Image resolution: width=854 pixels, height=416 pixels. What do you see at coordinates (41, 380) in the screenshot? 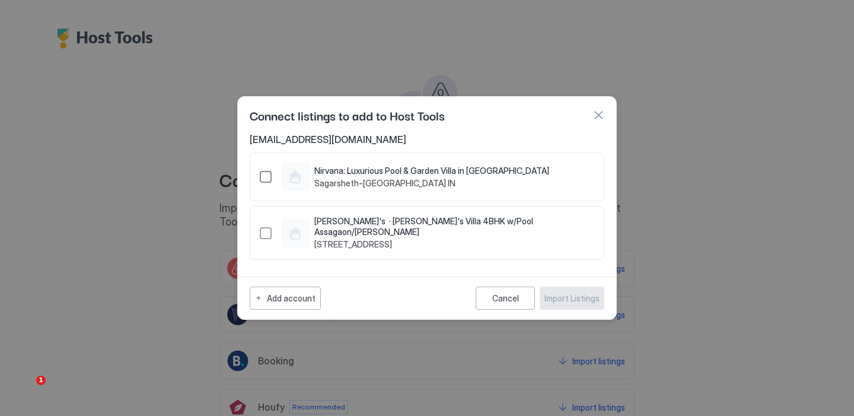
I see `span: 1` at bounding box center [41, 380].